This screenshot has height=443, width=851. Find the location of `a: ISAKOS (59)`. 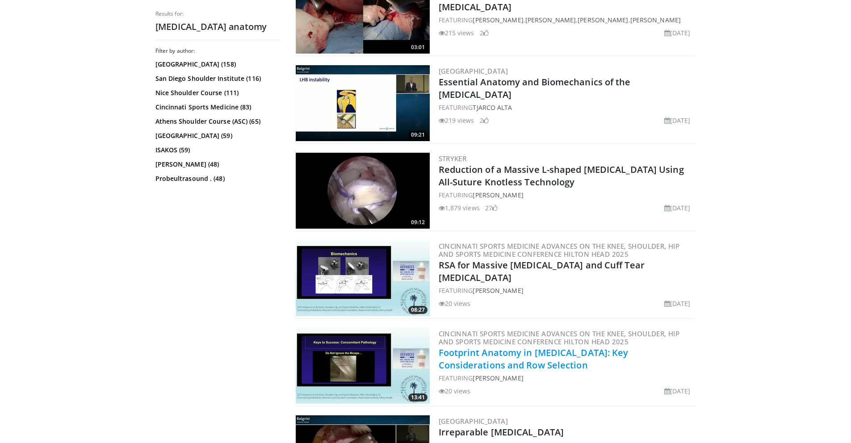

a: ISAKOS (59) is located at coordinates (217, 150).